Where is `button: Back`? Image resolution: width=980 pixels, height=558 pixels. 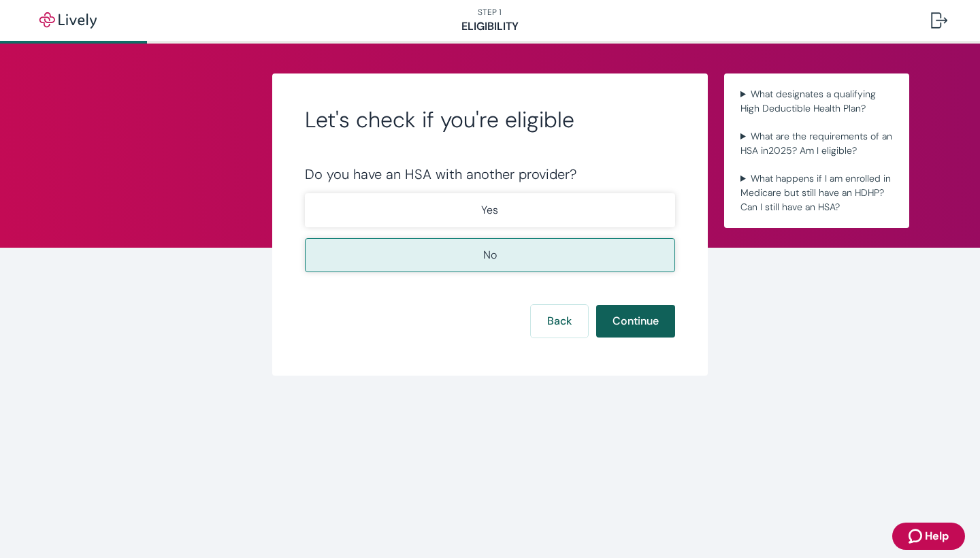
button: Back is located at coordinates (559, 321).